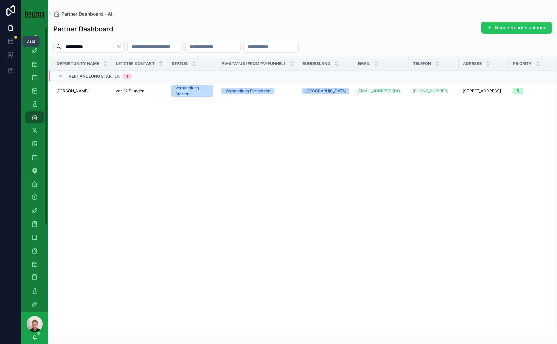 The image size is (557, 344). I want to click on span: Email, so click(364, 64).